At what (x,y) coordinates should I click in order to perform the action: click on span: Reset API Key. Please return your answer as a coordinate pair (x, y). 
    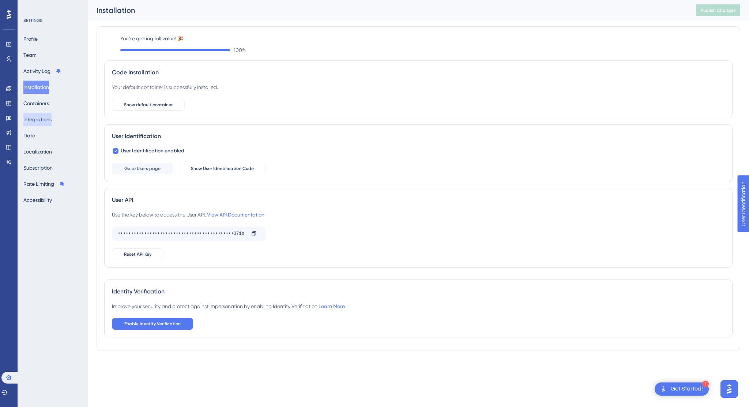
    Looking at the image, I should click on (138, 254).